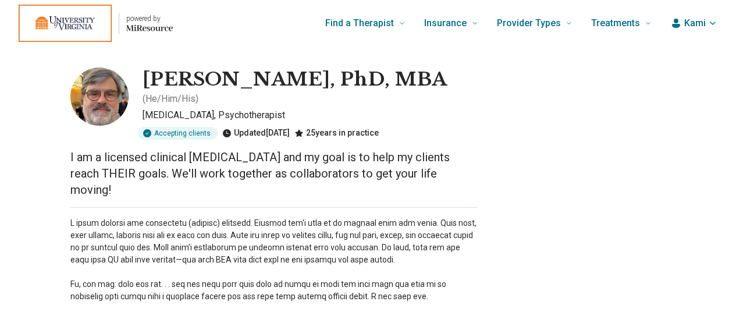 The height and width of the screenshot is (312, 736). I want to click on span: Find a Therapist, so click(359, 23).